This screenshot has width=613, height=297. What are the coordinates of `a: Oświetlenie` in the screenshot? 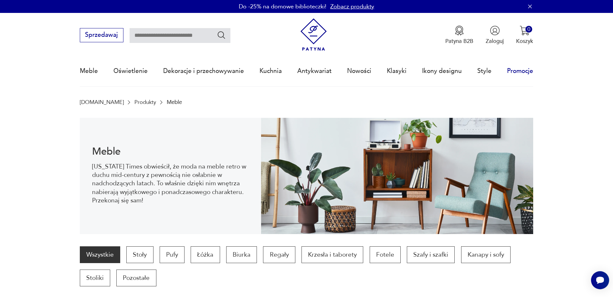 It's located at (131, 71).